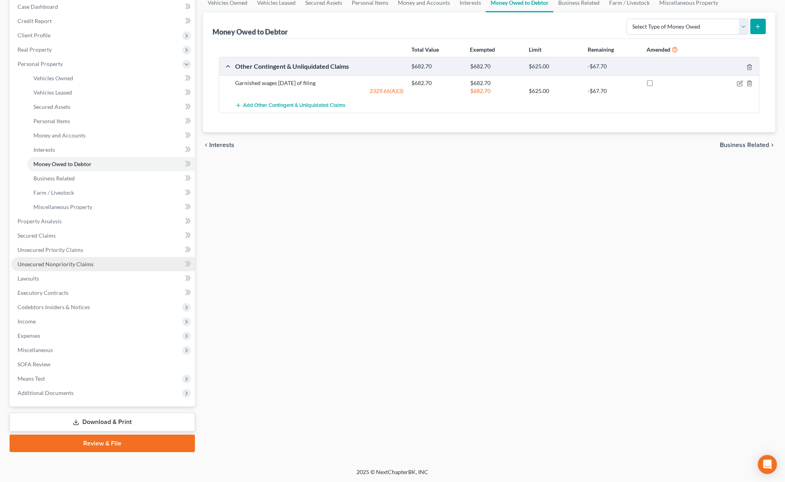 The image size is (785, 482). Describe the element at coordinates (54, 307) in the screenshot. I see `span: Codebtors Insiders & Notices` at that location.